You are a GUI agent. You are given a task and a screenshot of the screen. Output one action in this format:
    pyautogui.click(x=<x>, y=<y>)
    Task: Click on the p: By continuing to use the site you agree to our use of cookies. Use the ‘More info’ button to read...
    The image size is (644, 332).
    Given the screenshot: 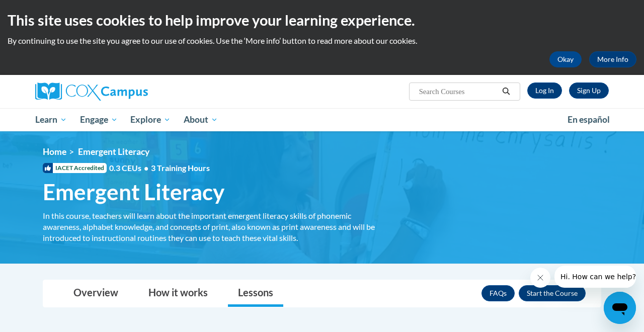 What is the action you would take?
    pyautogui.click(x=322, y=41)
    